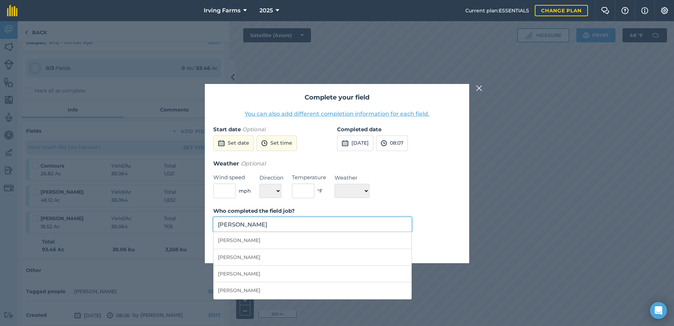  Describe the element at coordinates (352, 178) in the screenshot. I see `label: Weather` at that location.